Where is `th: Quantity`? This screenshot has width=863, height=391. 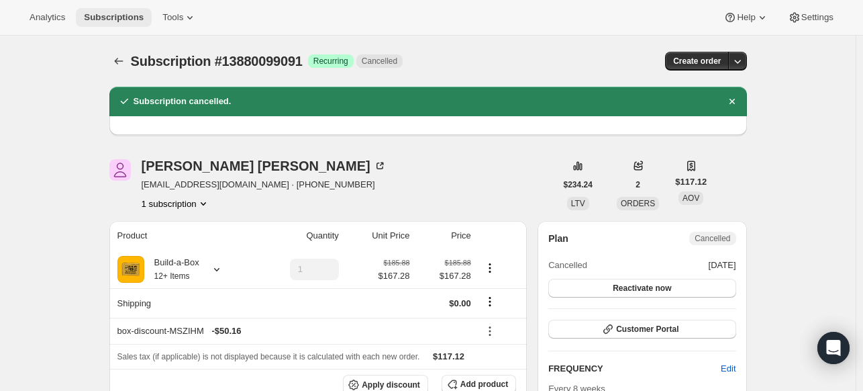
th: Quantity is located at coordinates (298, 236).